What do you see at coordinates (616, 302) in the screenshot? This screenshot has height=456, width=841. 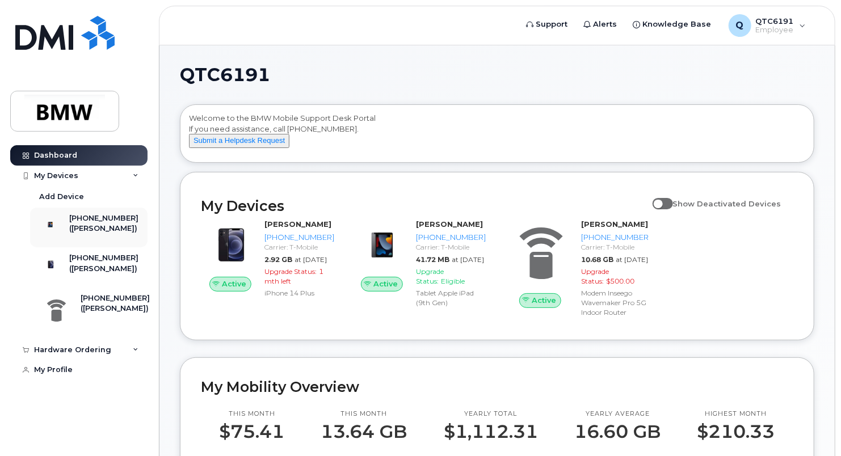 I see `div: Modem Inseego Wavemaker Pro 5G Indoor Router` at bounding box center [616, 302].